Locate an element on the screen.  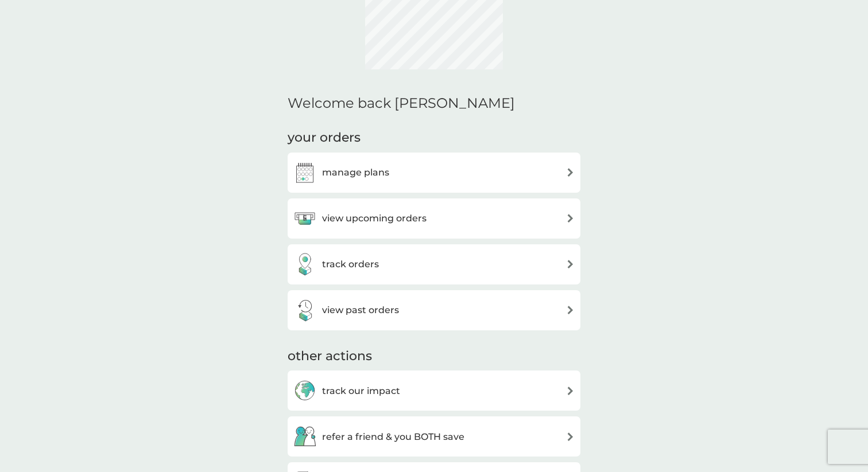
h3: other actions is located at coordinates (330, 356).